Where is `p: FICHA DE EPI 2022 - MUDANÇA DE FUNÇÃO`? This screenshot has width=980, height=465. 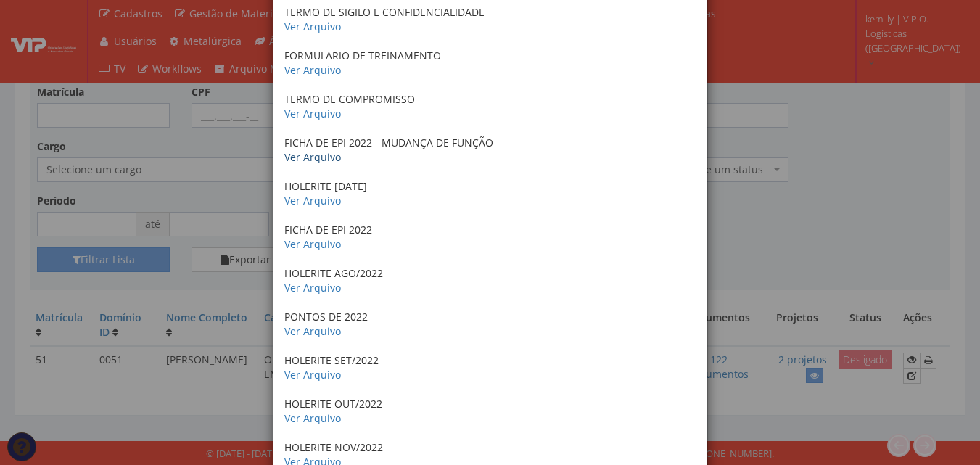 p: FICHA DE EPI 2022 - MUDANÇA DE FUNÇÃO is located at coordinates (490, 151).